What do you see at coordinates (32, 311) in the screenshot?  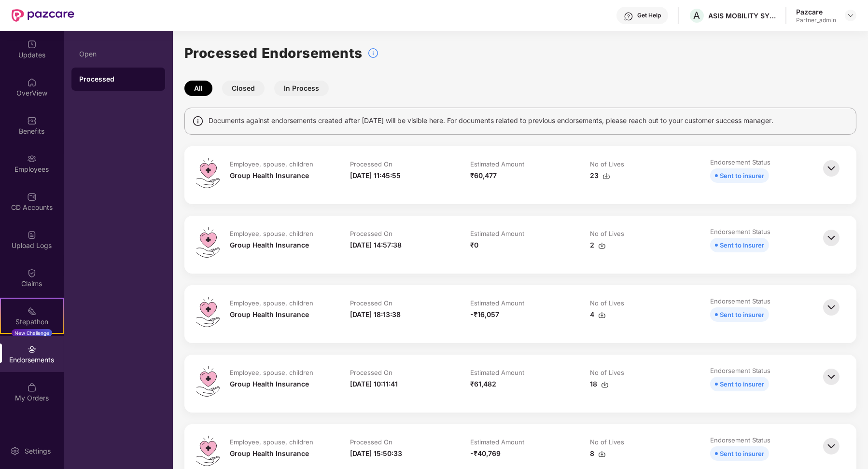 I see `img: svg+xml;base64,PHN2ZyB4bWxucz0iaHR0cDovL3d3dy53My5vcmcvMjAwMC9zdmciIHdpZHRoPSIyMSIgaGVpZ2h0PSIyMC...` at bounding box center [32, 311].